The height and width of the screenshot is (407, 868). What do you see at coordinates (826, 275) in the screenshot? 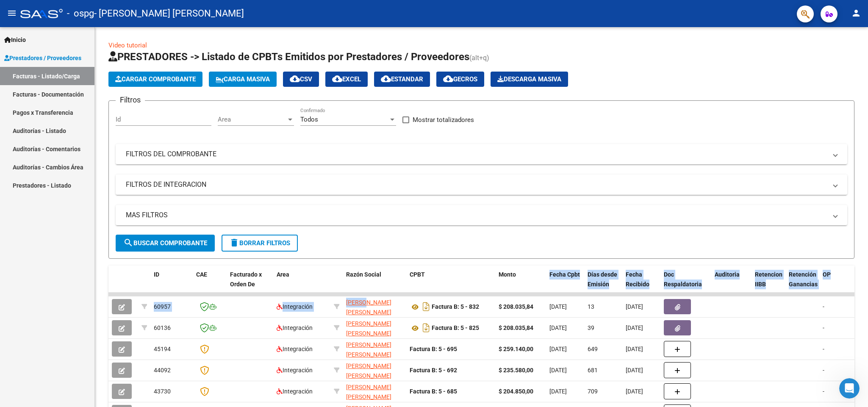
I see `span: OP` at bounding box center [826, 275].